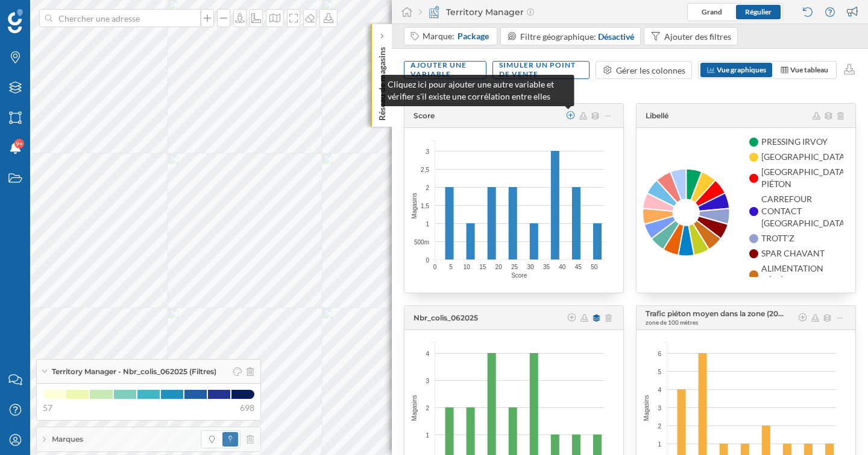  What do you see at coordinates (19, 144) in the screenshot?
I see `span: 9+` at bounding box center [19, 144].